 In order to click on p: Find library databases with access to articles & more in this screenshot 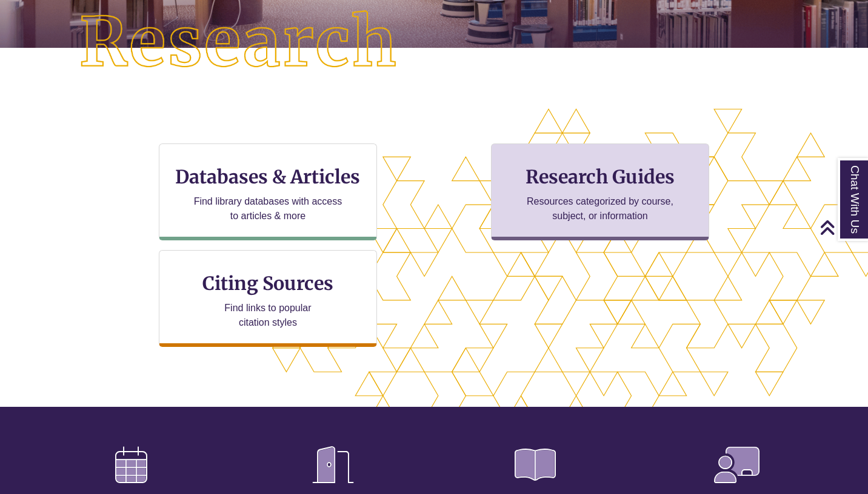, I will do `click(268, 209)`.